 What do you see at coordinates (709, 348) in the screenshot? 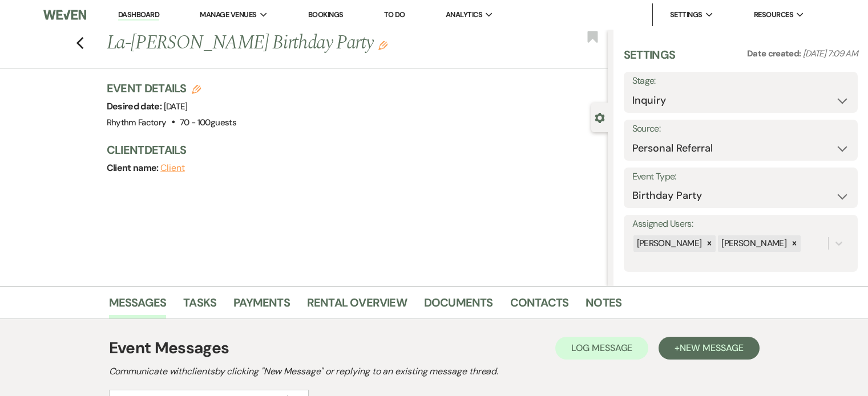
I see `button: +New Message` at bounding box center [709, 348].